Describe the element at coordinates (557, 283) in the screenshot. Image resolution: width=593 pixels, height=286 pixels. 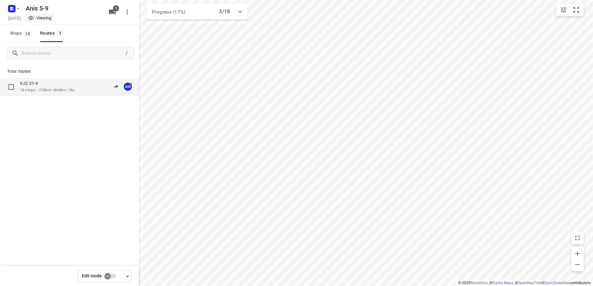
I see `a: OpenStreetMap` at that location.